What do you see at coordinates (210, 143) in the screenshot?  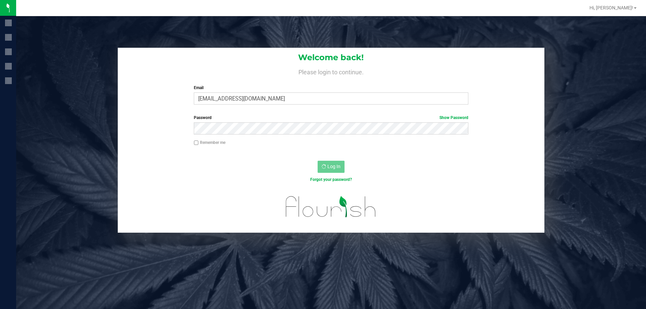 I see `label: Remember me` at bounding box center [210, 143].